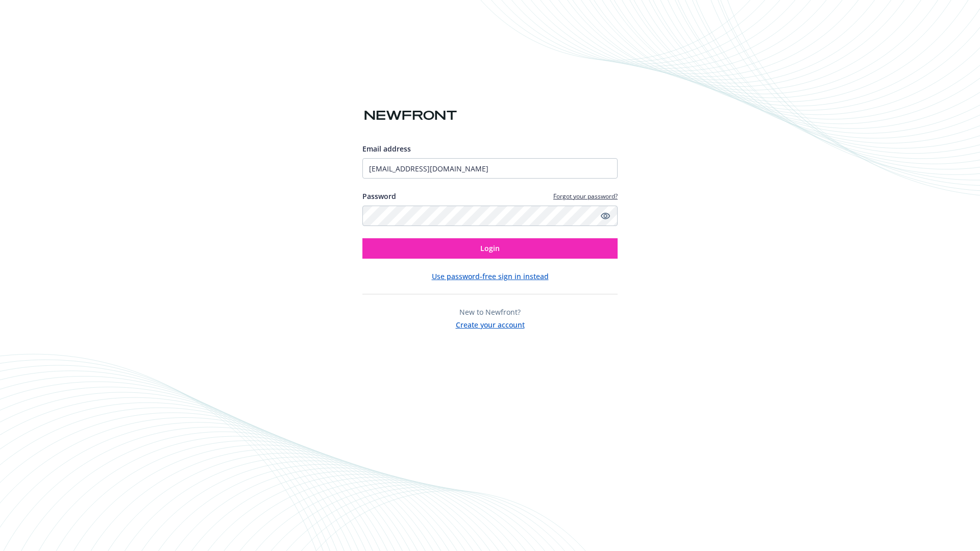  What do you see at coordinates (490, 312) in the screenshot?
I see `span: New to Newfront?` at bounding box center [490, 312].